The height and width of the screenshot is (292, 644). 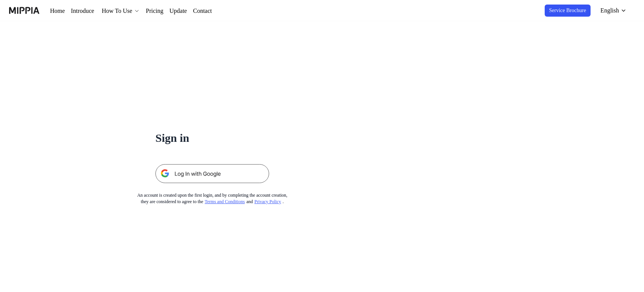 What do you see at coordinates (564, 11) in the screenshot?
I see `button: Service Brochure` at bounding box center [564, 11].